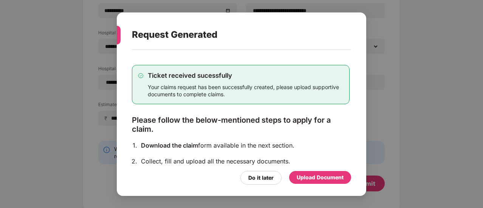 This screenshot has height=208, width=483. Describe the element at coordinates (141, 75) in the screenshot. I see `img: svg+xml;base64,PHN2ZyB4bWxucz0iaHR0cDovL3d3dy53My5vcmcvMjAwMC9zdmciIHdpZHRoPSIxMy4zMzMiIGhlaWdodD...` at that location.